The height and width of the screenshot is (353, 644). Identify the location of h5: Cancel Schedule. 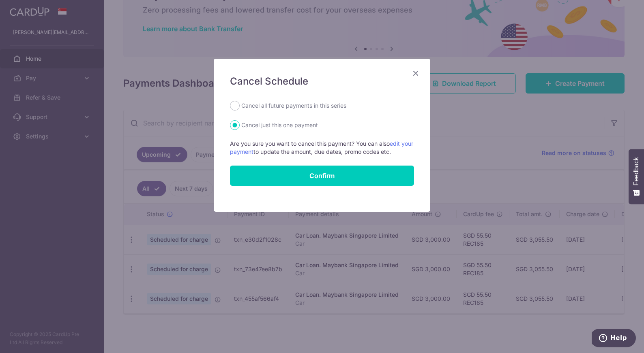
(322, 81).